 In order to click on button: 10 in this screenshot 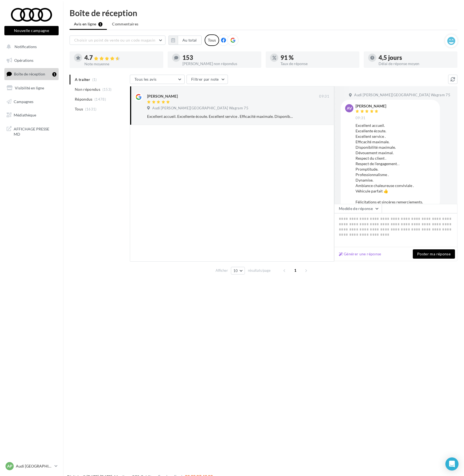, I will do `click(238, 271)`.